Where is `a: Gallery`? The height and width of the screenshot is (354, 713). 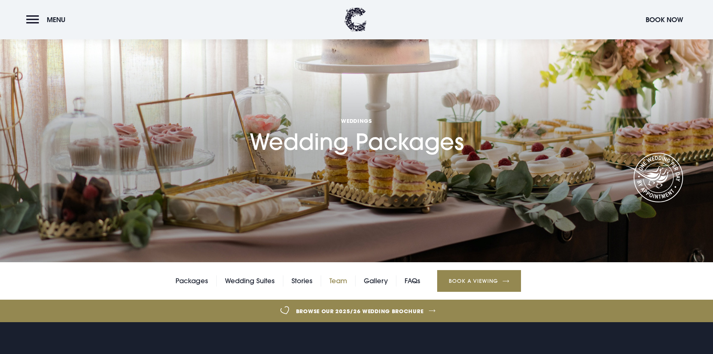
a: Gallery is located at coordinates (376, 281).